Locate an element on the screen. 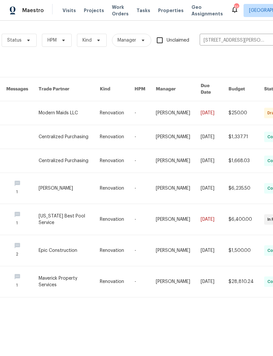 The height and width of the screenshot is (356, 273). td: Maverick Property Services is located at coordinates (64, 281).